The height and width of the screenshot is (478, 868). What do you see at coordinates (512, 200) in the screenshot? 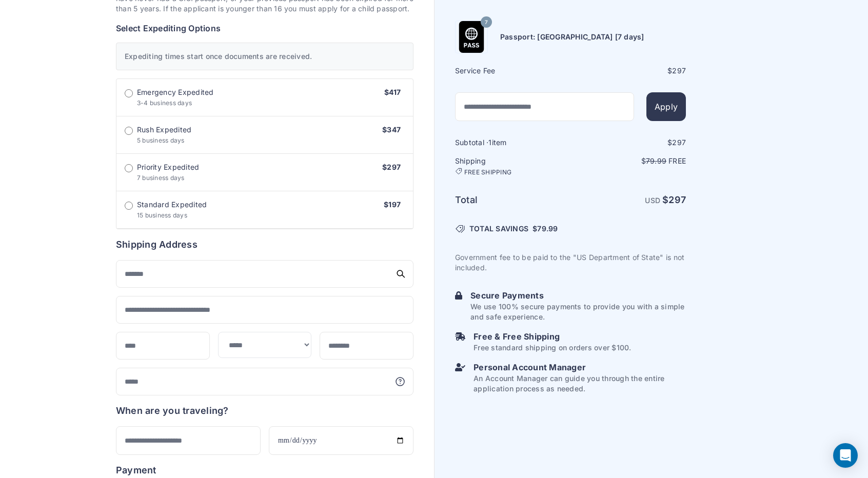
I see `h6: Total` at bounding box center [512, 200].